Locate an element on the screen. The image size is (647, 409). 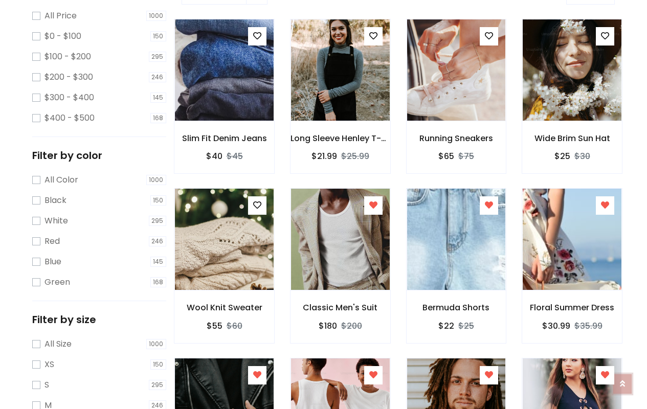
h6: $55 is located at coordinates (214, 326).